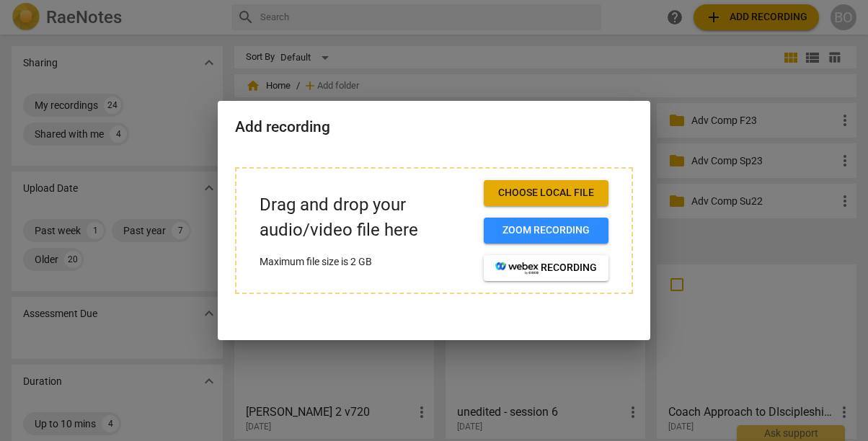  What do you see at coordinates (546, 230) in the screenshot?
I see `span: Zoom recording` at bounding box center [546, 230].